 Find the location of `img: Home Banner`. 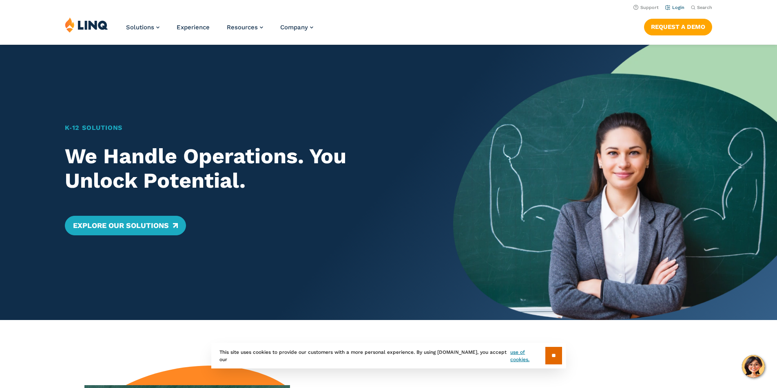

img: Home Banner is located at coordinates (615, 183).